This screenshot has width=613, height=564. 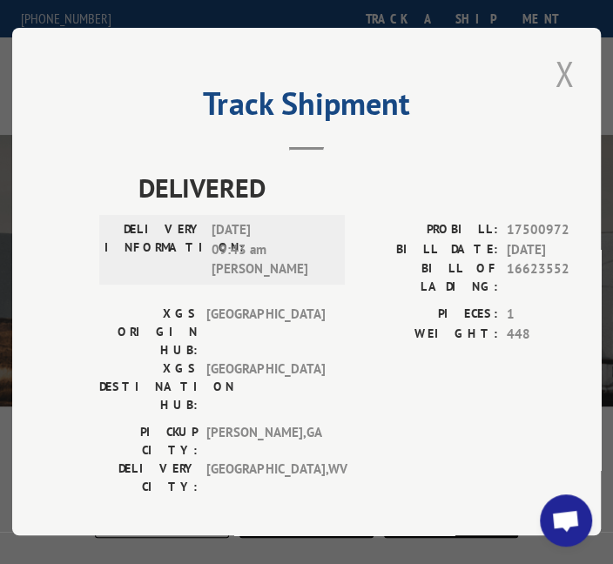 What do you see at coordinates (306, 108) in the screenshot?
I see `h2: Track Shipment` at bounding box center [306, 108].